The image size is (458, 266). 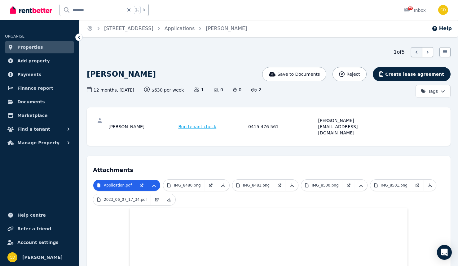 What do you see at coordinates (198, 127) in the screenshot?
I see `span: Run tenant check` at bounding box center [198, 127].